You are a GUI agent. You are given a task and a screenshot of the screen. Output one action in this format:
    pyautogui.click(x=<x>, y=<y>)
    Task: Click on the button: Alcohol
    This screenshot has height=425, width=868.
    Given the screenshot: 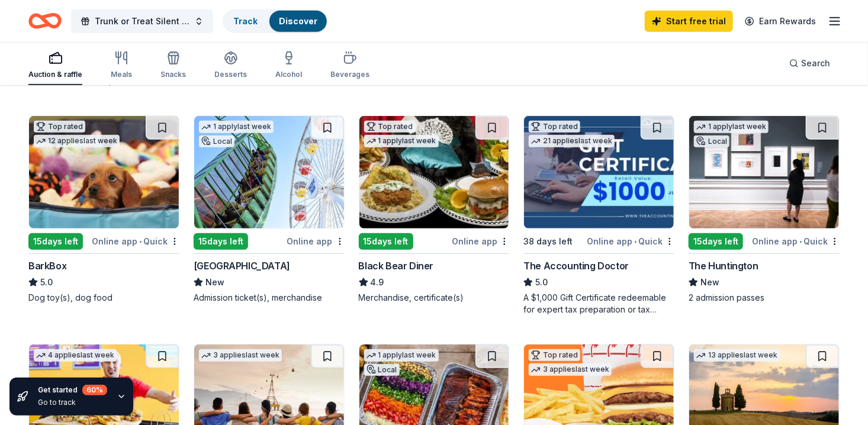 What is the action you would take?
    pyautogui.click(x=288, y=66)
    